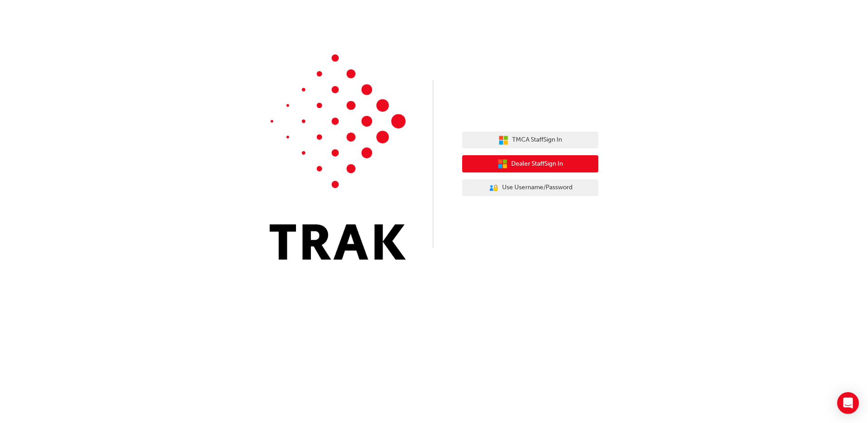  What do you see at coordinates (537, 164) in the screenshot?
I see `span: Dealer Staff Sign In` at bounding box center [537, 164].